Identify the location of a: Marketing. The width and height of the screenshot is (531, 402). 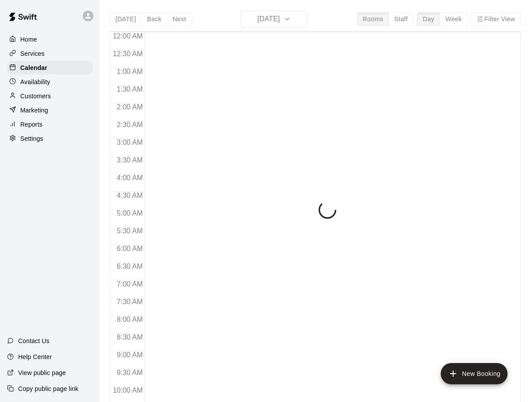
(50, 110).